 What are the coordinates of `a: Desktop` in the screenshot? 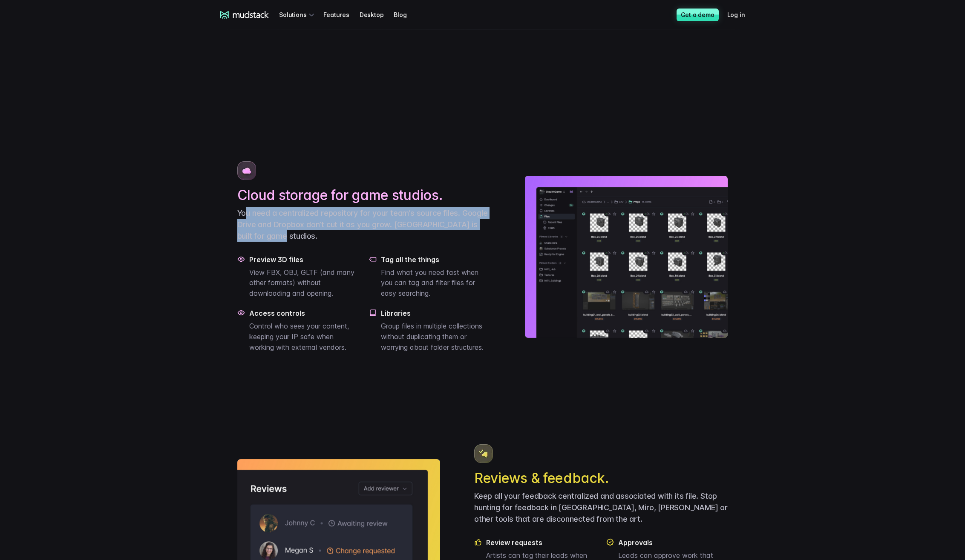 It's located at (377, 15).